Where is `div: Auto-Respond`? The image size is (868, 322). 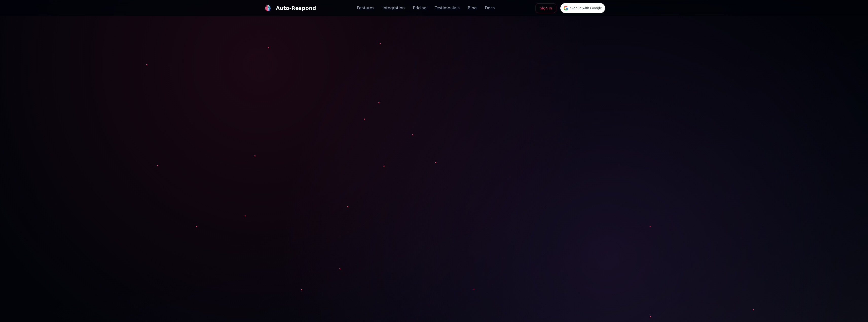
div: Auto-Respond is located at coordinates (296, 8).